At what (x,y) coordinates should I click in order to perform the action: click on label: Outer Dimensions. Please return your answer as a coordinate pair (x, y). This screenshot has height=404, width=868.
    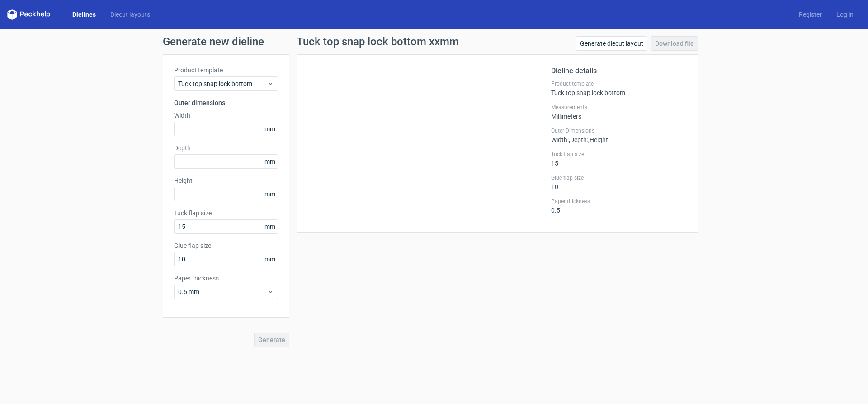
    Looking at the image, I should click on (618, 131).